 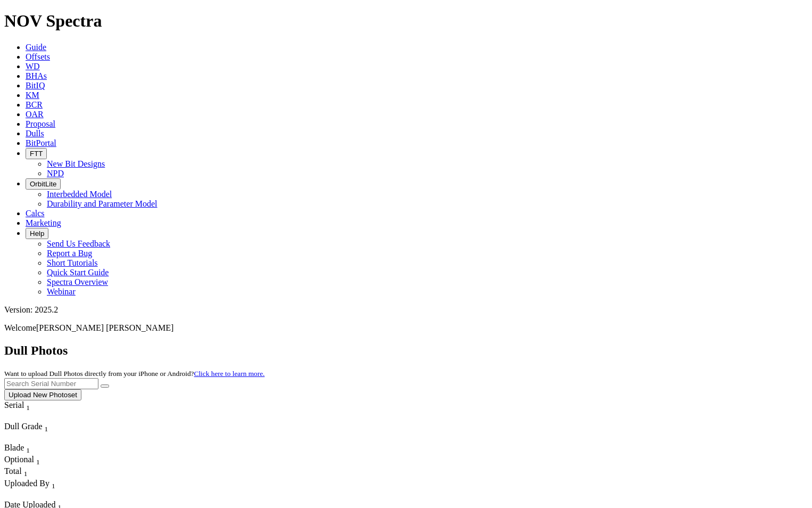 What do you see at coordinates (38, 56) in the screenshot?
I see `a: Offsets` at bounding box center [38, 56].